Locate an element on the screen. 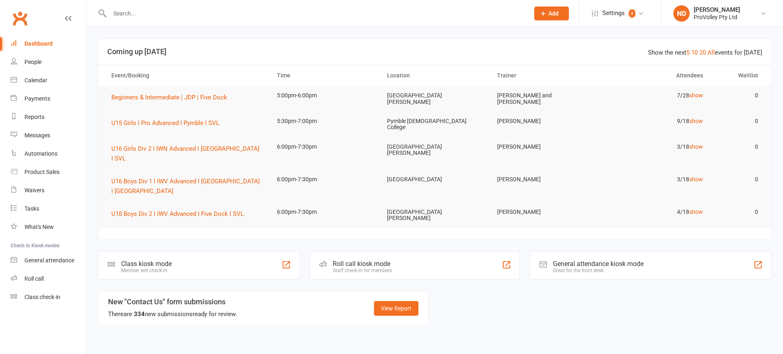 This screenshot has height=354, width=783. a: Class kiosk mode is located at coordinates (48, 297).